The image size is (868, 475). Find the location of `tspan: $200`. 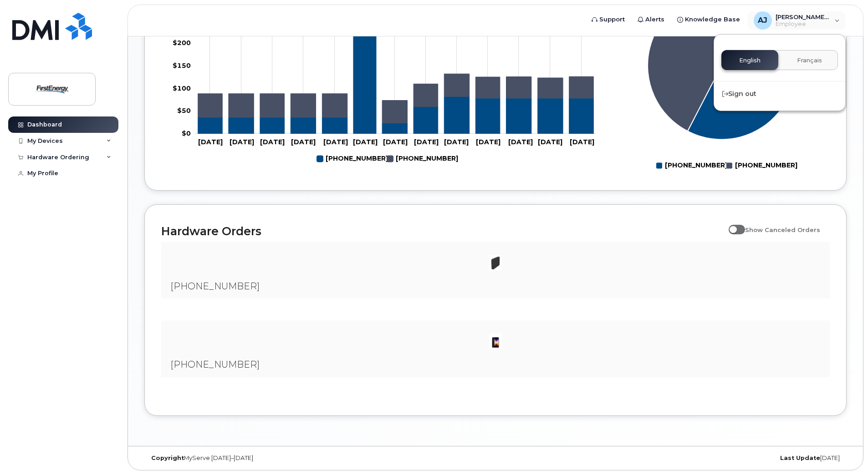

tspan: $200 is located at coordinates (182, 44).